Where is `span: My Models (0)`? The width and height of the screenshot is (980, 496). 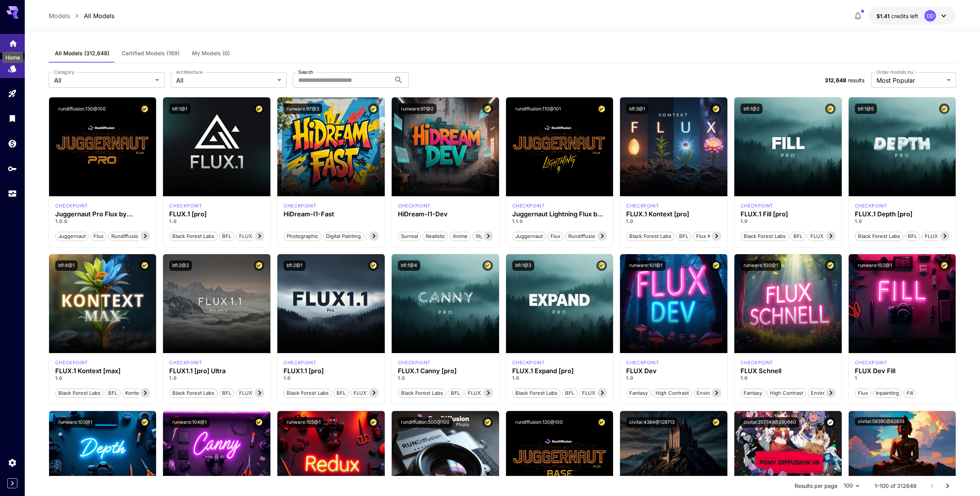 span: My Models (0) is located at coordinates (211, 53).